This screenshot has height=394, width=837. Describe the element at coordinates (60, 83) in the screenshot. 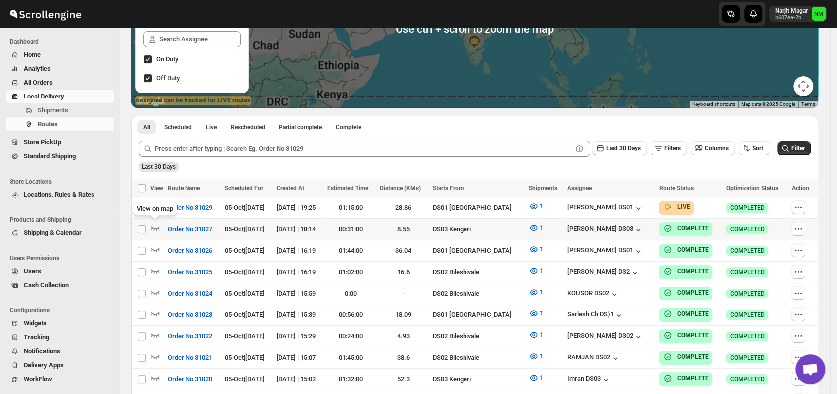

I see `button: All Orders` at that location.